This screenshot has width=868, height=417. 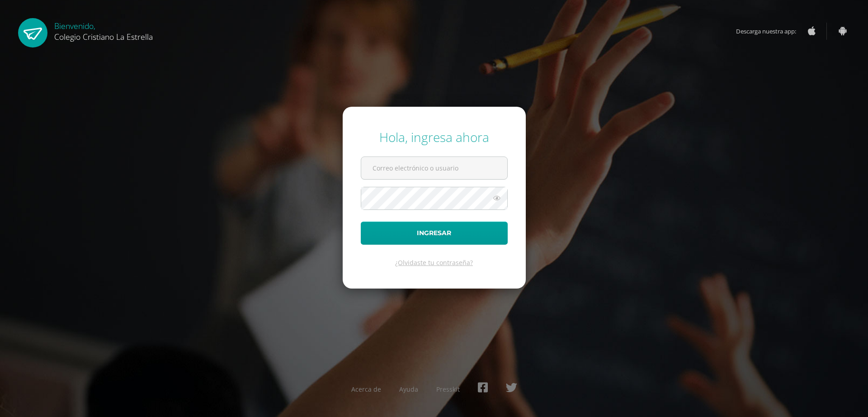 What do you see at coordinates (434, 233) in the screenshot?
I see `button: Ingresar` at bounding box center [434, 233].